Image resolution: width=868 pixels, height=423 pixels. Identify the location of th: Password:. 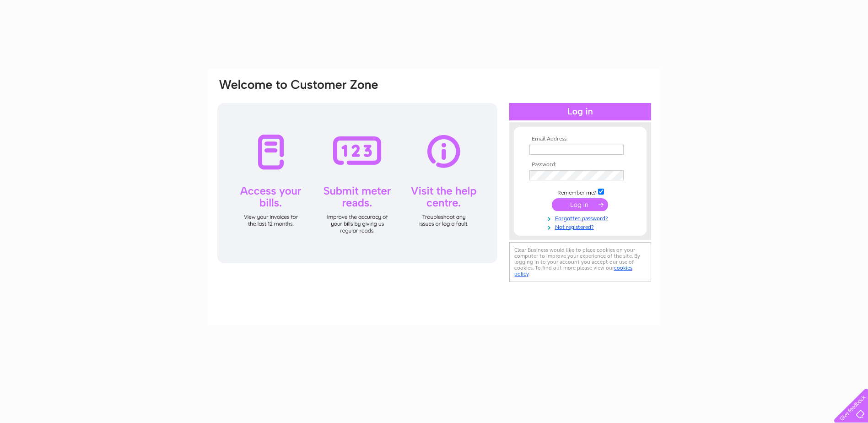
(580, 164).